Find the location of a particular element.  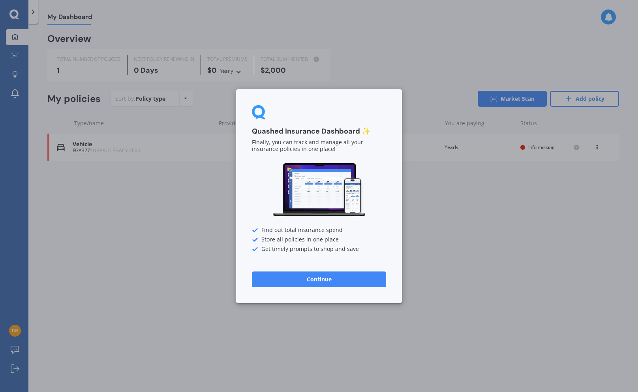

img: Dashboard is located at coordinates (319, 190).